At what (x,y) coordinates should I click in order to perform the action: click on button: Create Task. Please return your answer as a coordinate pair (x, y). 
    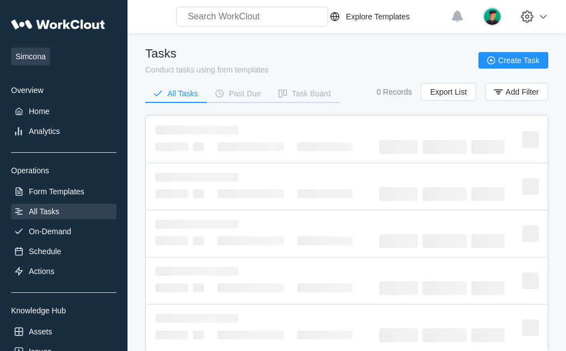
    Looking at the image, I should click on (513, 60).